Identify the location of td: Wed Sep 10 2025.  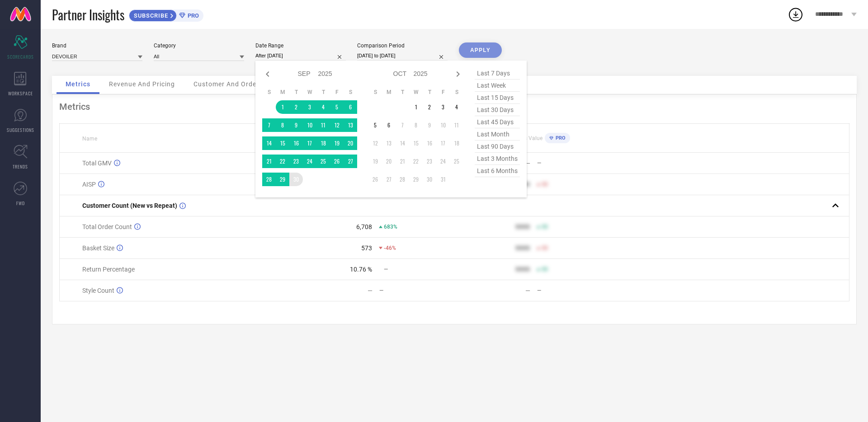
(310, 125).